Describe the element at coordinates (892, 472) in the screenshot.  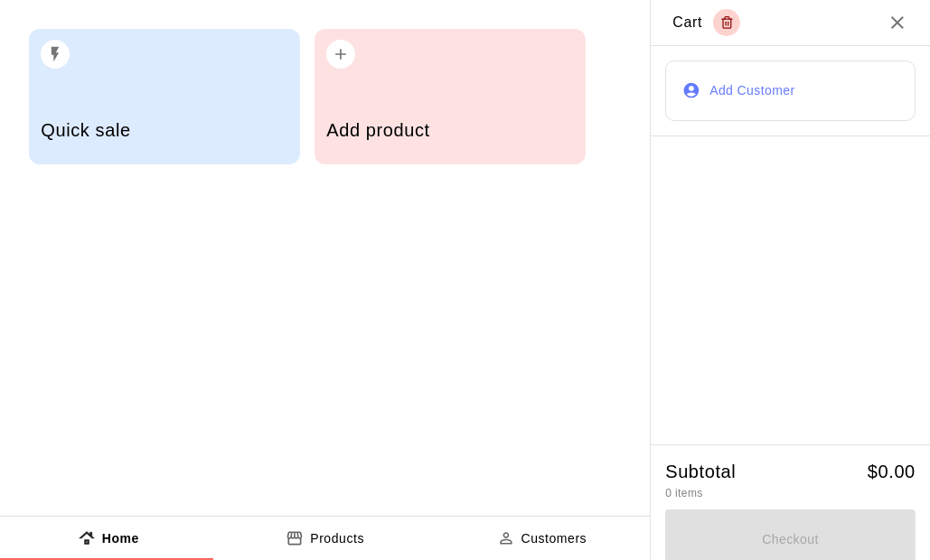
I see `h5: $ 0.00` at that location.